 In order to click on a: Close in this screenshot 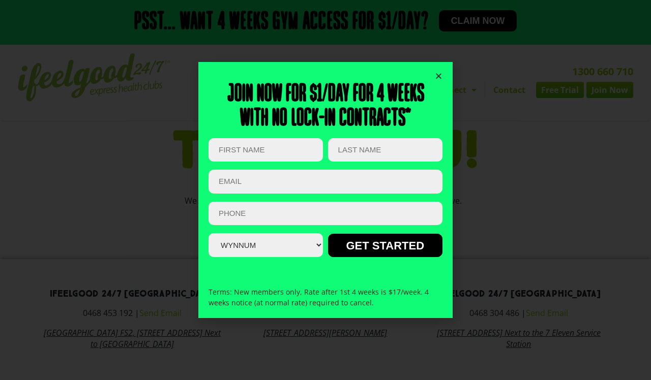, I will do `click(438, 76)`.